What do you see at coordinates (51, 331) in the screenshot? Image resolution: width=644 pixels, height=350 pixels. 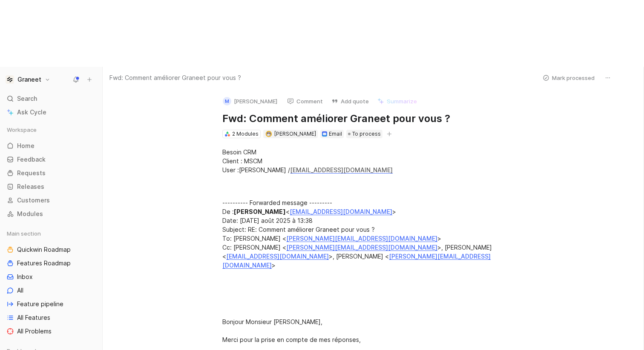 I see `a: All Problems` at bounding box center [51, 331].